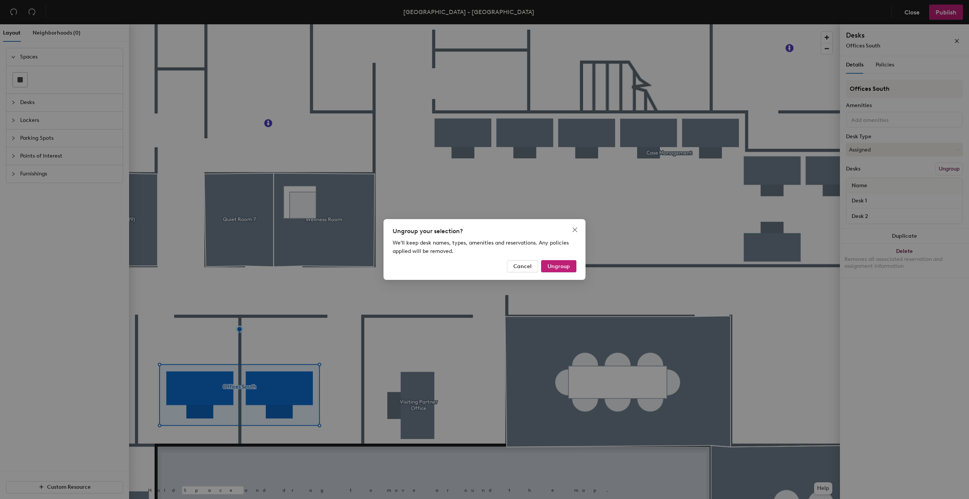 This screenshot has width=969, height=499. What do you see at coordinates (484, 231) in the screenshot?
I see `div: Ungroup your selection?` at bounding box center [484, 231].